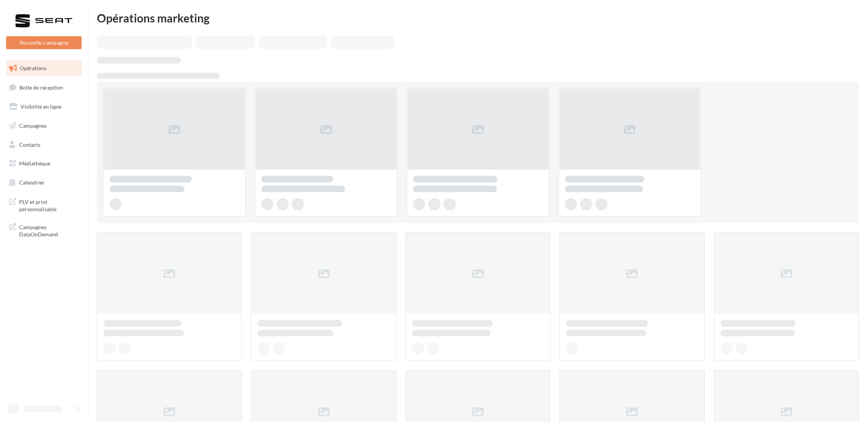 The image size is (868, 422). What do you see at coordinates (44, 42) in the screenshot?
I see `button: Nouvelle campagne` at bounding box center [44, 42].